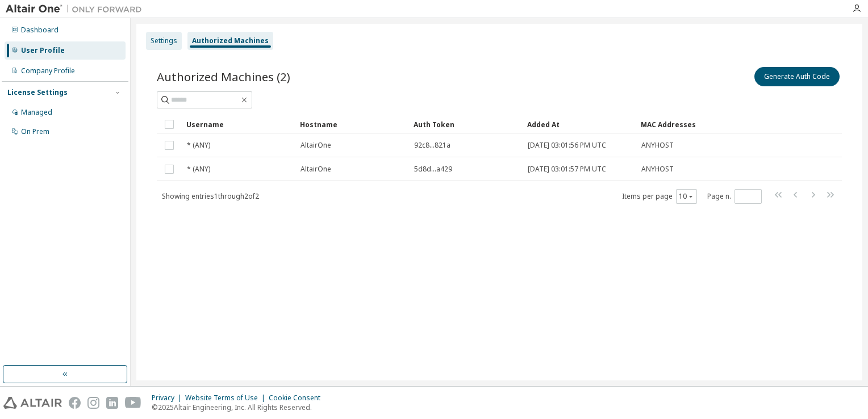  What do you see at coordinates (48, 71) in the screenshot?
I see `div: Company Profile` at bounding box center [48, 71].